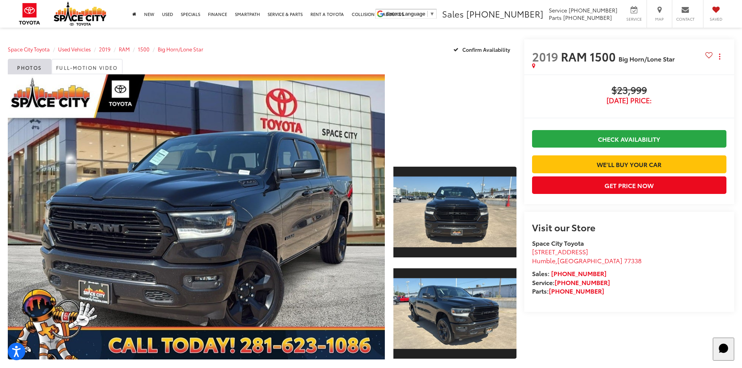 The height and width of the screenshot is (368, 742). What do you see at coordinates (144, 49) in the screenshot?
I see `a: 1500` at bounding box center [144, 49].